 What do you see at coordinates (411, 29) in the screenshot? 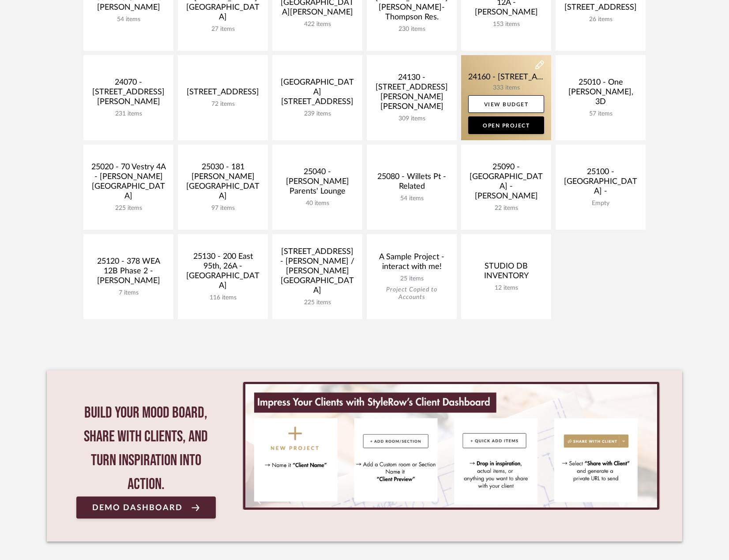
I see `div: 230 items` at bounding box center [411, 29].